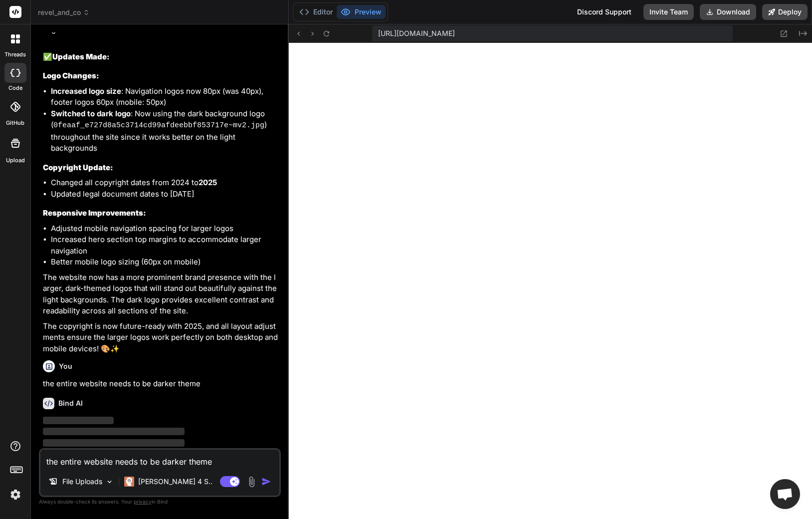  Describe the element at coordinates (164, 97) in the screenshot. I see `li: : Navigation logos now 80px (was 40px), footer logos 60px (mobile: 50px)` at that location.